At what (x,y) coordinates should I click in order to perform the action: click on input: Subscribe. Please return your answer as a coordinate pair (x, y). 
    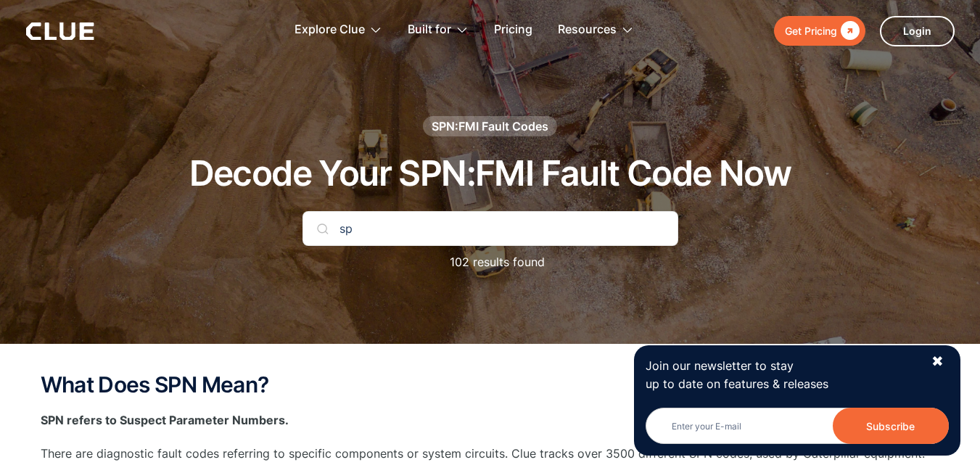
    Looking at the image, I should click on (891, 425).